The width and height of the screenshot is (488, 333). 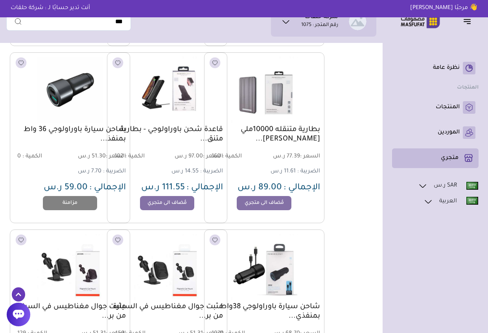 What do you see at coordinates (167, 267) in the screenshot?
I see `img: 241.625-241.625202310101442-CBsrzrnYaaHo9dEr3DknCLjotIytYrNJtjT7uWdF.jpg` at bounding box center [167, 267].